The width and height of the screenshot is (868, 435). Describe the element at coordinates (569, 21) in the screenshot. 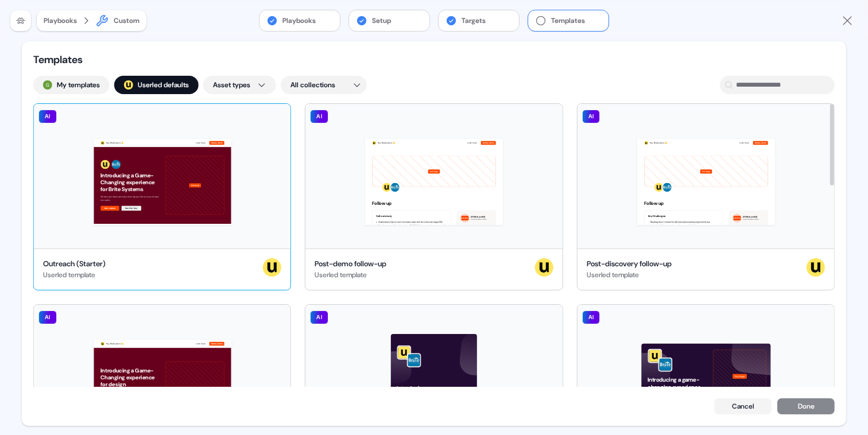

I see `button: Templates` at that location.